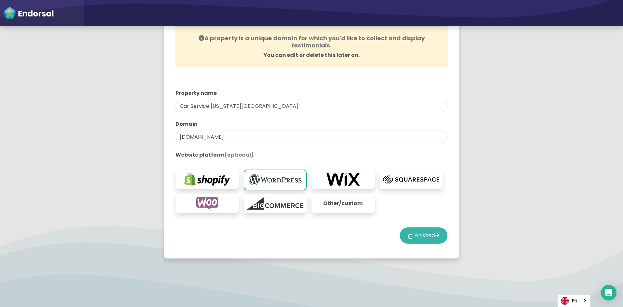 The width and height of the screenshot is (623, 307). I want to click on p: You can edit or delete this later on., so click(312, 55).